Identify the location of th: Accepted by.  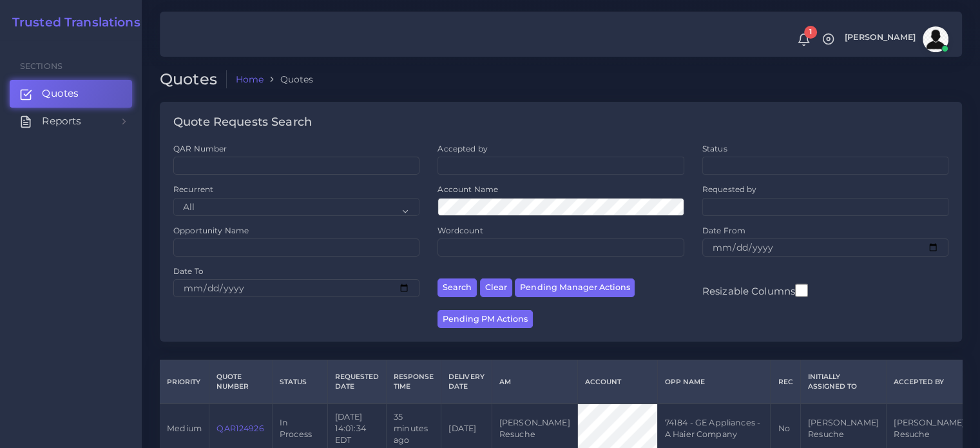
(930, 382).